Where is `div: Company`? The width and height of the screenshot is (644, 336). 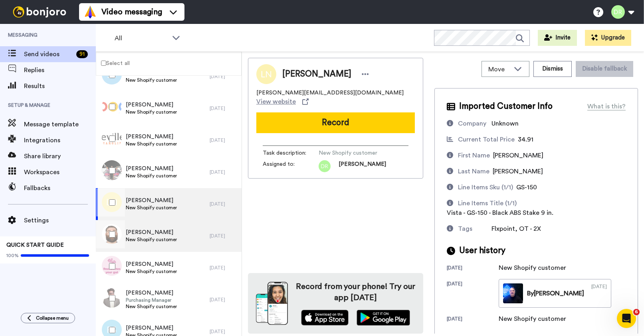 div: Company is located at coordinates (472, 124).